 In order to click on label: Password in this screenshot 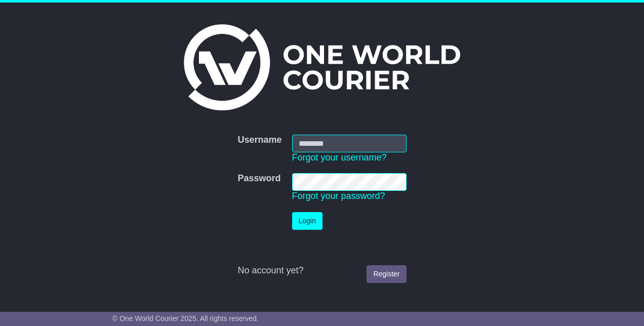, I will do `click(258, 179)`.